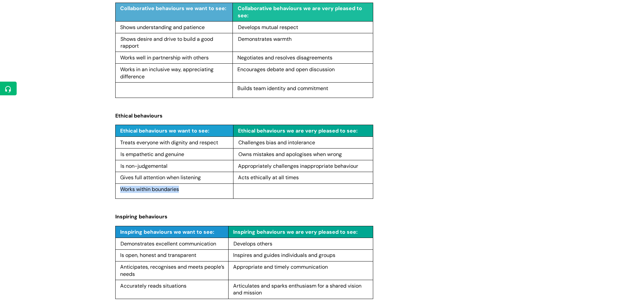 This screenshot has height=300, width=622. What do you see at coordinates (164, 57) in the screenshot?
I see `span: Works well in partnership with others` at bounding box center [164, 57].